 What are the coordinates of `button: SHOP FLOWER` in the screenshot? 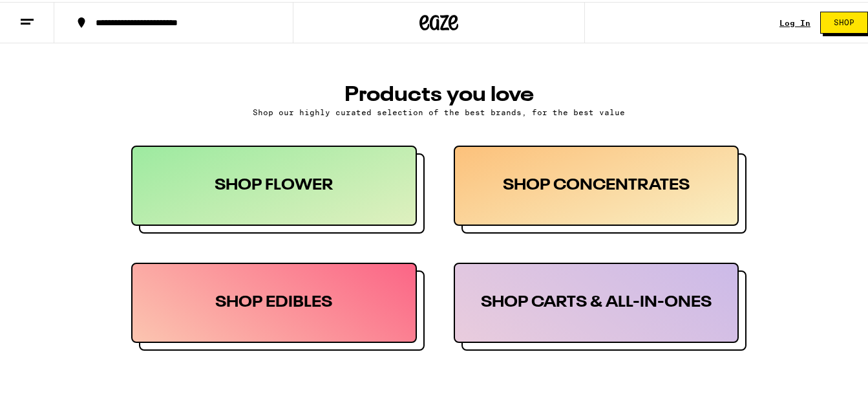 It's located at (278, 188).